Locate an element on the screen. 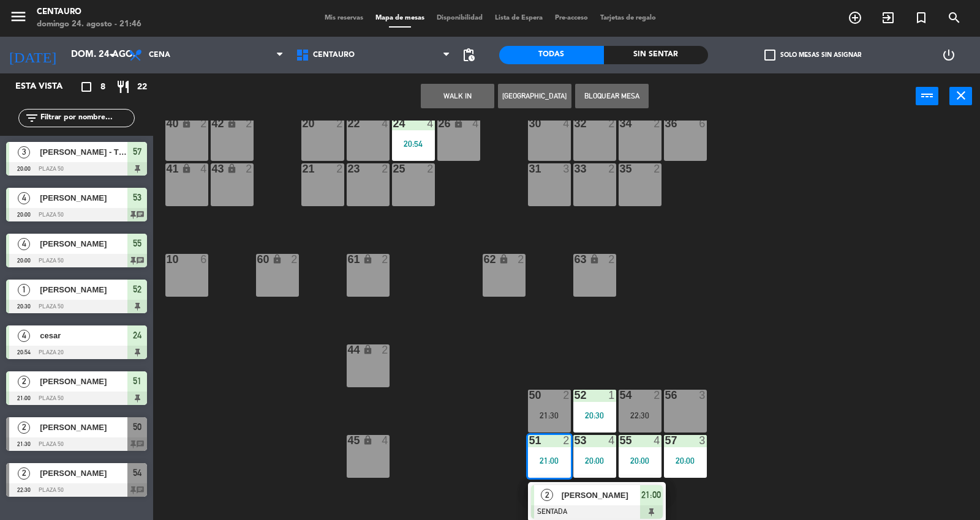  div: Todas is located at coordinates (551, 55).